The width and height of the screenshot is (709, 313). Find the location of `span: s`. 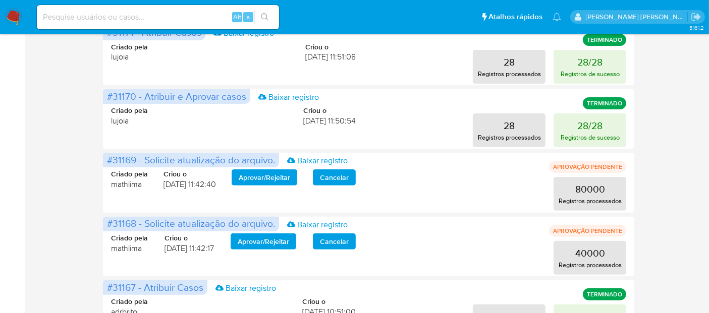

span: s is located at coordinates (248, 17).